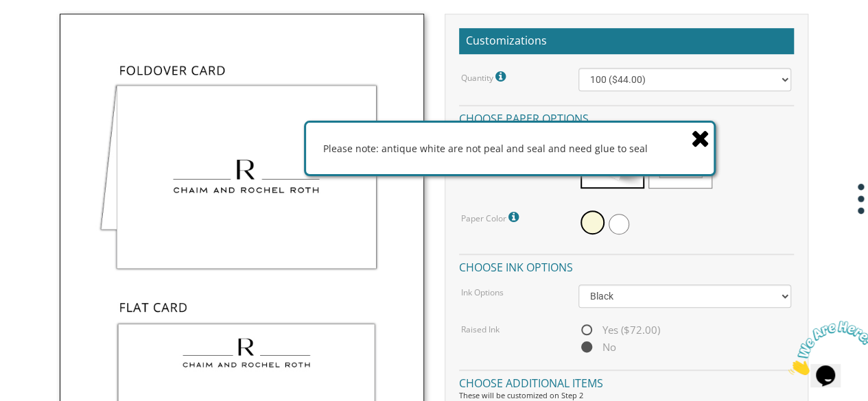  I want to click on h4: Choose ink options, so click(626, 266).